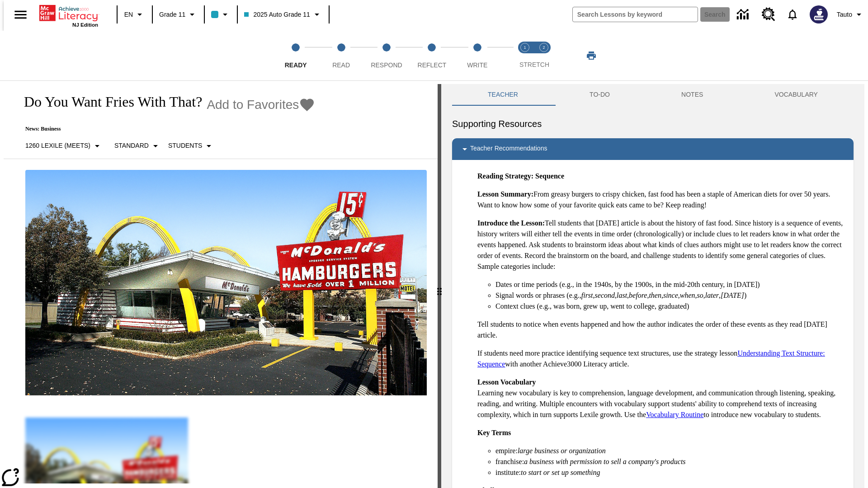 The height and width of the screenshot is (488, 868). I want to click on button: TO-DO, so click(599, 95).